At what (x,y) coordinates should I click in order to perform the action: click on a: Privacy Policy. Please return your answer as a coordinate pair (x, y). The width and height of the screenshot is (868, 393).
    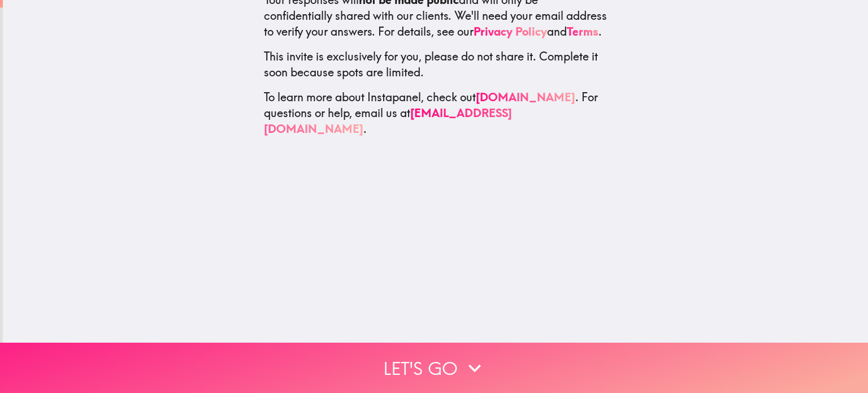
    Looking at the image, I should click on (510, 30).